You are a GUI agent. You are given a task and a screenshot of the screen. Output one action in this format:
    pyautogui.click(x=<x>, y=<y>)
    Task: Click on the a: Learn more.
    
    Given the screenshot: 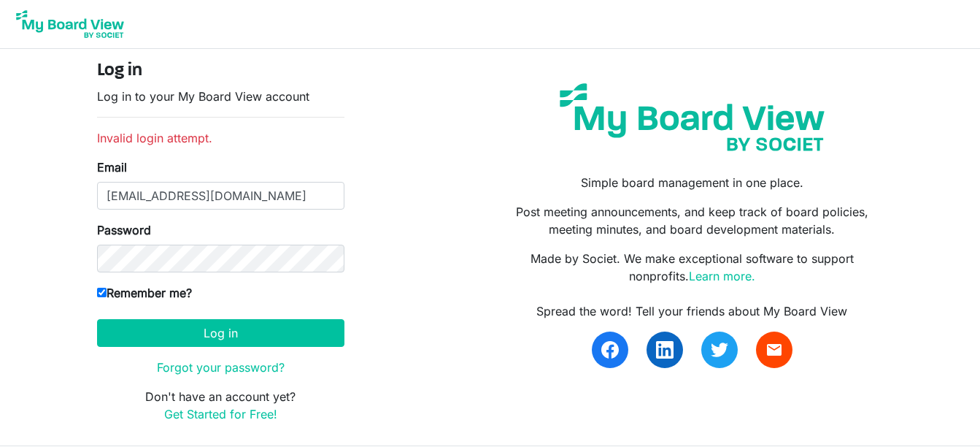 What is the action you would take?
    pyautogui.click(x=722, y=276)
    